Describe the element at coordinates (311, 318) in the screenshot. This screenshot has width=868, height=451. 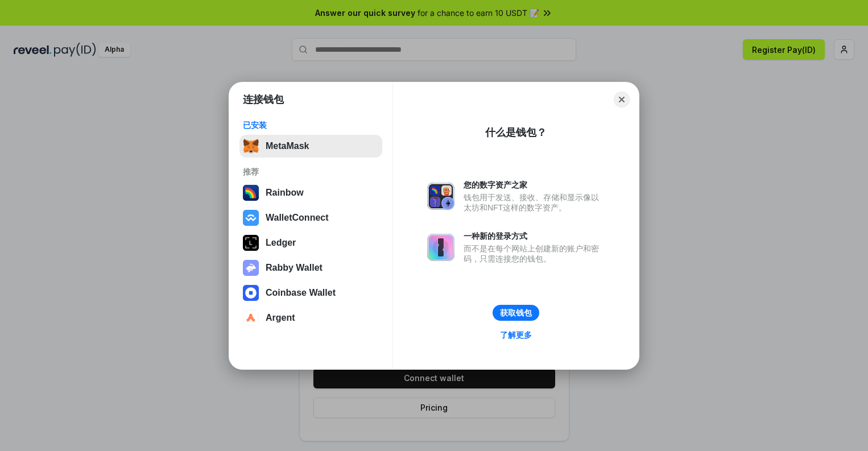
I see `button: Argent` at that location.